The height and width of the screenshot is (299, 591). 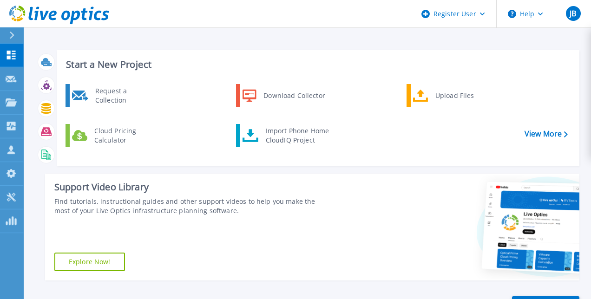 I want to click on div: Download Collector, so click(x=294, y=96).